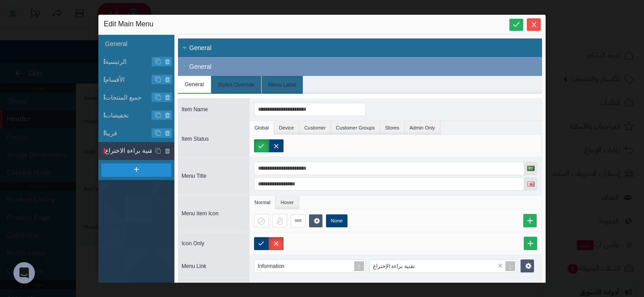 Image resolution: width=644 pixels, height=297 pixels. Describe the element at coordinates (128, 25) in the screenshot. I see `span: Edit Main Menu` at that location.